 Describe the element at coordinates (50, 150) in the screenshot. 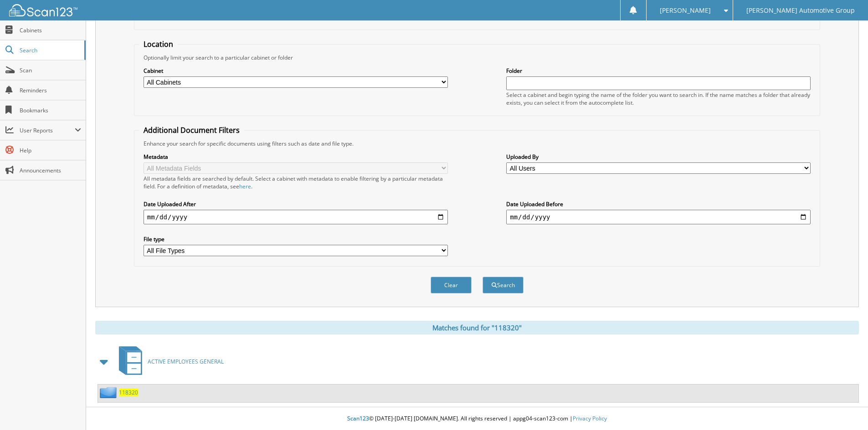

I see `span: Help` at that location.